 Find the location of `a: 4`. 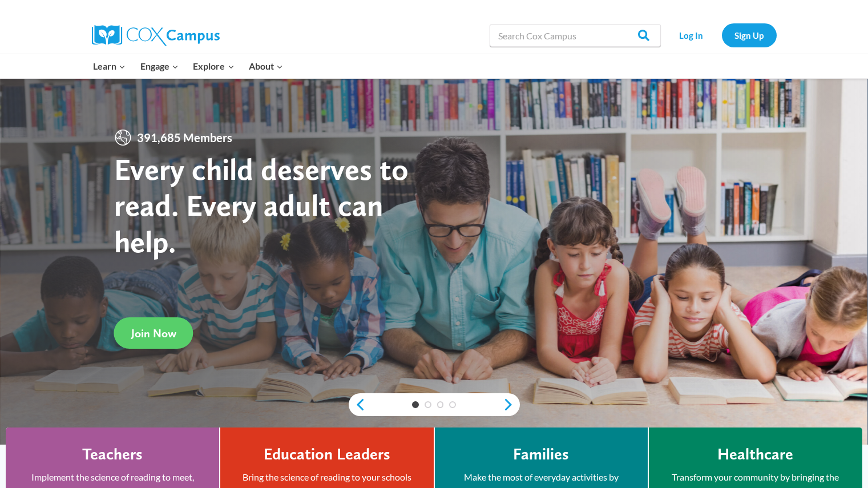

a: 4 is located at coordinates (452, 404).